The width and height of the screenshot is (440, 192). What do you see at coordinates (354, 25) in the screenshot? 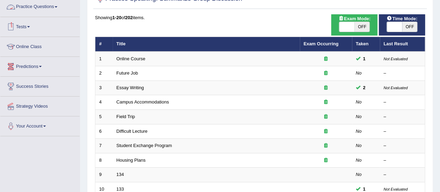
I see `div: Show exams occurring in exams` at bounding box center [354, 25].